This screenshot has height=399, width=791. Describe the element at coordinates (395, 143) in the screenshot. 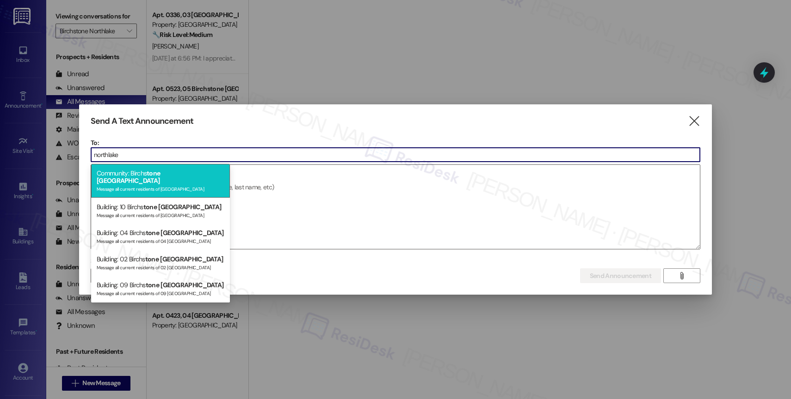

I see `p: To:` at that location.